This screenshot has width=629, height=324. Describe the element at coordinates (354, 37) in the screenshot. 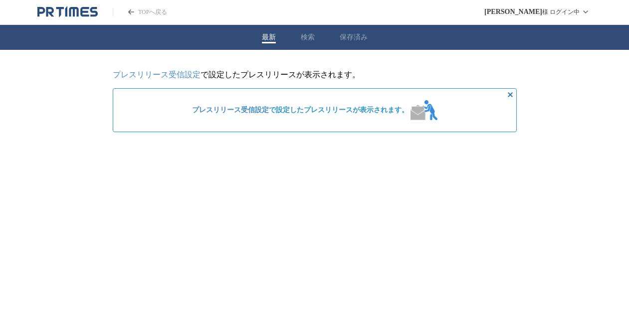

I see `button: 保存済み` at that location.